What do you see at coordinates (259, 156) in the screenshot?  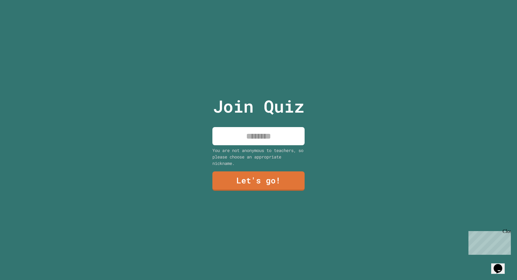 I see `div: You are not anonymous to teachers, so please choose an appropriate nickname.` at bounding box center [259, 156].